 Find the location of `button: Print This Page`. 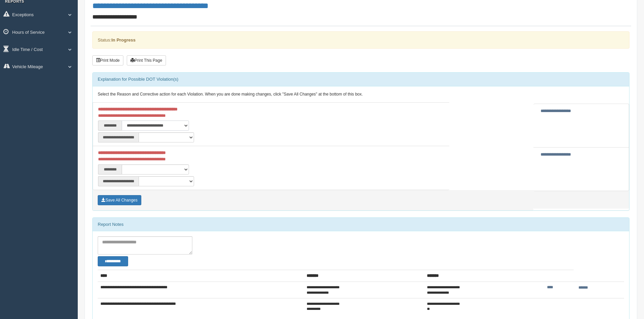

button: Print This Page is located at coordinates (146, 61).